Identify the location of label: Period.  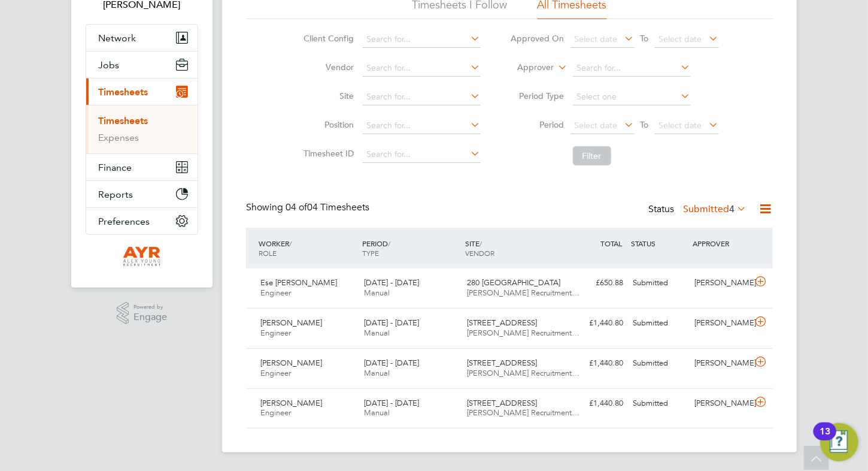
(538, 125).